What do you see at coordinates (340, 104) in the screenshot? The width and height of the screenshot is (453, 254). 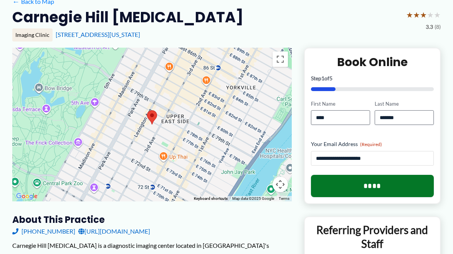 I see `label: First Name` at bounding box center [340, 104].